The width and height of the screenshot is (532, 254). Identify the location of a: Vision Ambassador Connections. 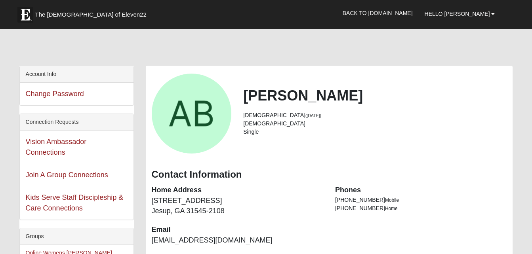
(56, 147).